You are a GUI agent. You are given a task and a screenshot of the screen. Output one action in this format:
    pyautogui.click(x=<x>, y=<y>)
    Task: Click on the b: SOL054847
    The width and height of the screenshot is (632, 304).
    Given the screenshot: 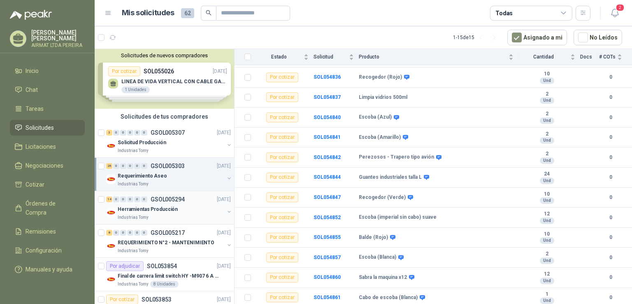 What is the action you would take?
    pyautogui.click(x=327, y=197)
    